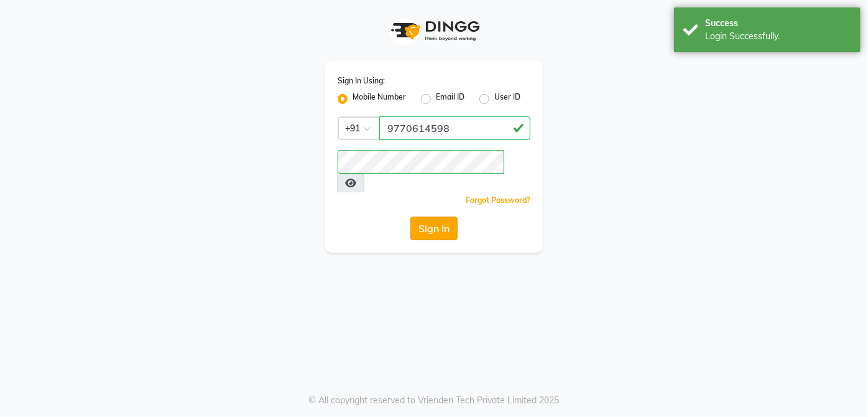 The width and height of the screenshot is (868, 417). I want to click on label: Email ID, so click(451, 99).